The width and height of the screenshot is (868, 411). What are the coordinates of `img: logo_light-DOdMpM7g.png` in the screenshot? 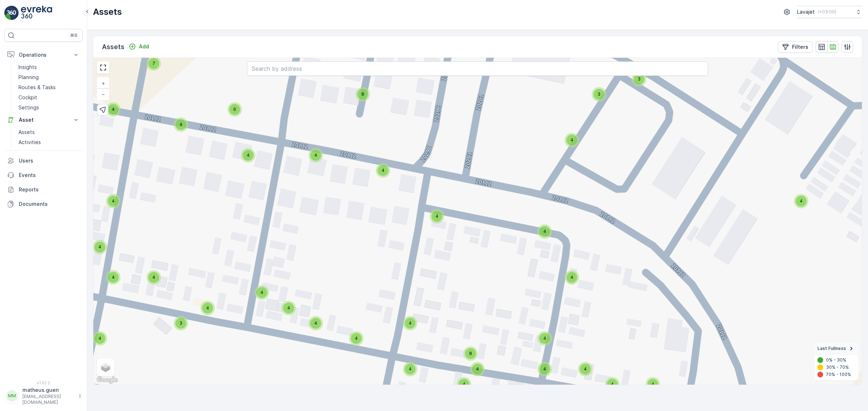 It's located at (36, 13).